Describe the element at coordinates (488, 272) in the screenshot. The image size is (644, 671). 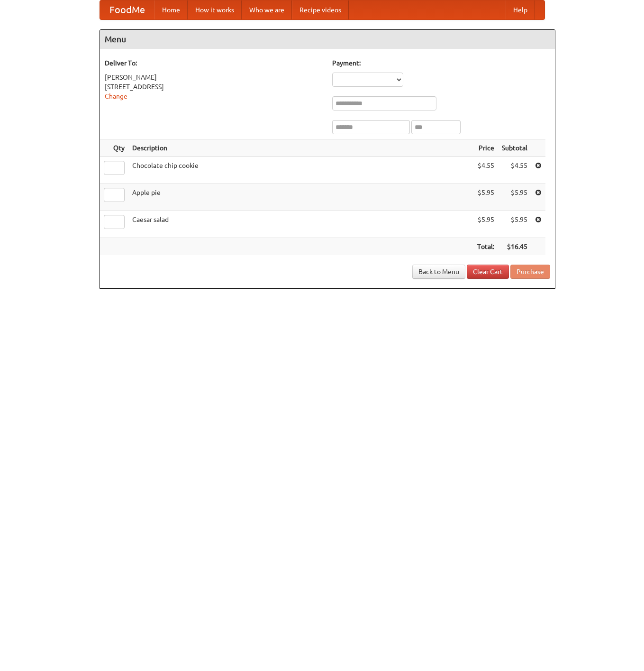
I see `a: Clear Cart` at that location.